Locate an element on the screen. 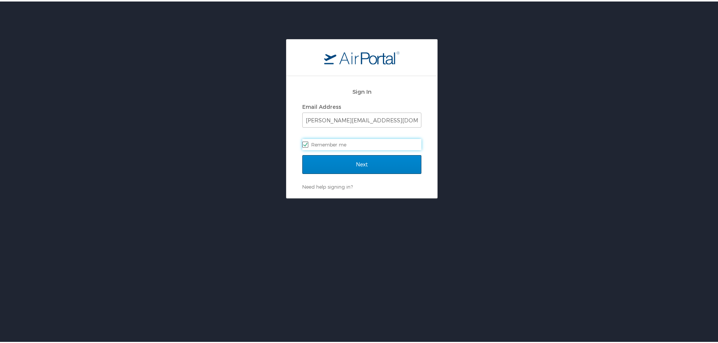 This screenshot has width=718, height=343. a: Need help signing in? is located at coordinates (328, 186).